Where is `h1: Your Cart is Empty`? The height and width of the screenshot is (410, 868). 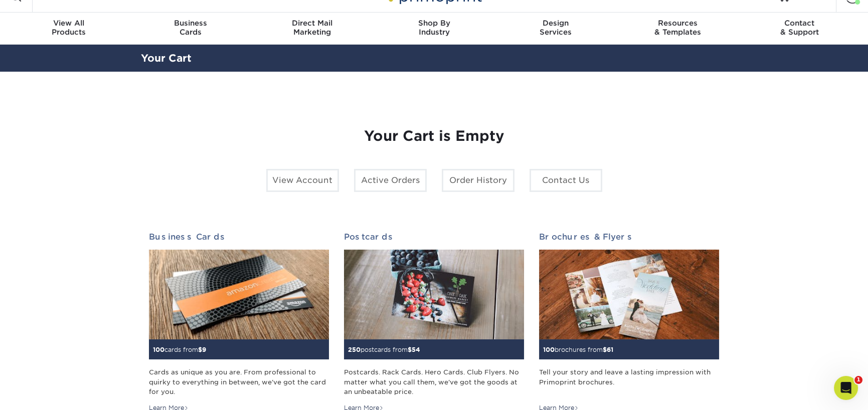 h1: Your Cart is Empty is located at coordinates (434, 136).